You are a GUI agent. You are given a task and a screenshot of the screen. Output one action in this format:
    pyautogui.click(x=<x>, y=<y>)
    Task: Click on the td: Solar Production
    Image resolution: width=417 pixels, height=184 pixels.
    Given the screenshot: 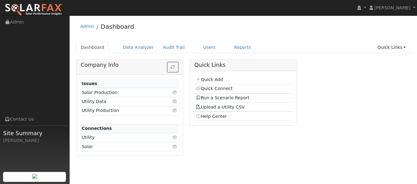 What is the action you would take?
    pyautogui.click(x=122, y=92)
    